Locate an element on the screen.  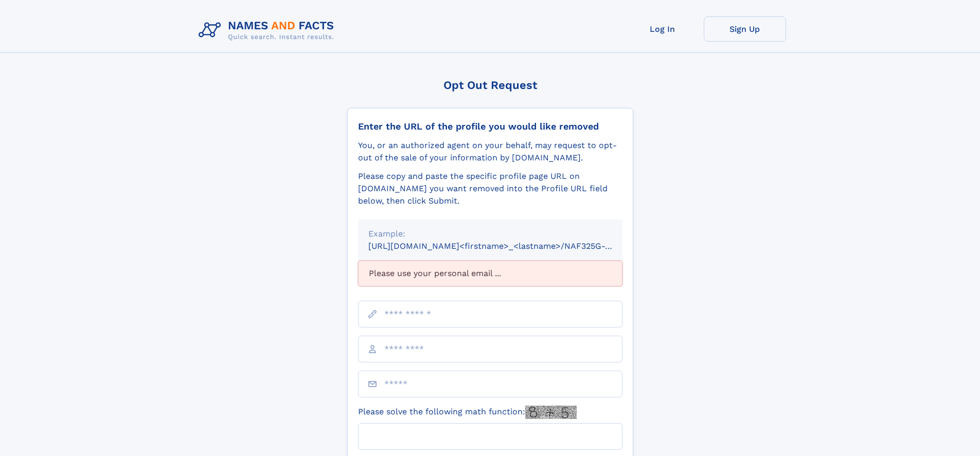
a: Log In is located at coordinates (663, 29).